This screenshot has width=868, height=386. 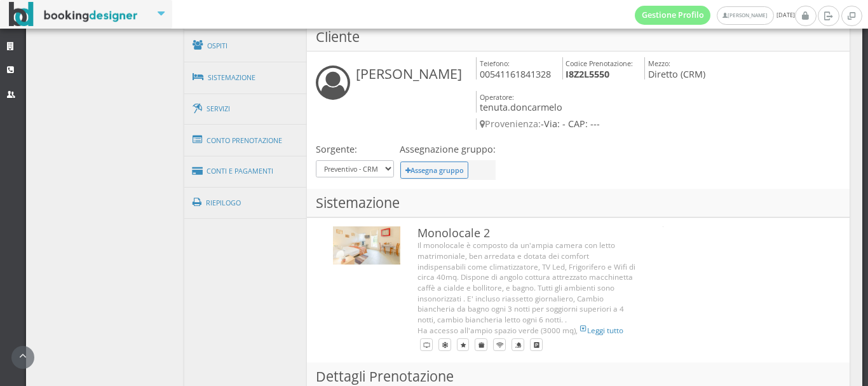 I want to click on h4: Assegnazione gruppo:, so click(x=447, y=149).